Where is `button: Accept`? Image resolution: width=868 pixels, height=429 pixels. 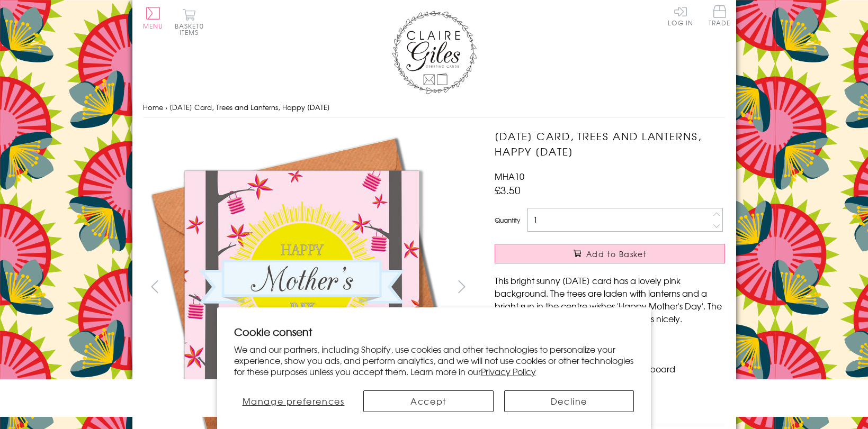
button: Accept is located at coordinates (428, 401).